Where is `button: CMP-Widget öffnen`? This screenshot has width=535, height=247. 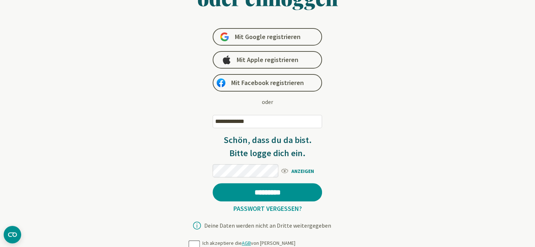 button: CMP-Widget öffnen is located at coordinates (12, 235).